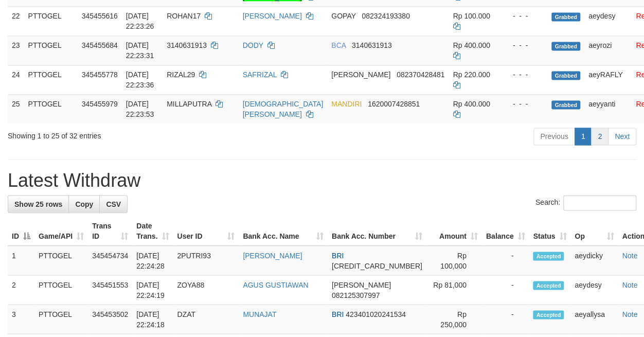 Image resolution: width=644 pixels, height=337 pixels. I want to click on div: Showing 1 to 25 of 32 entries, so click(134, 134).